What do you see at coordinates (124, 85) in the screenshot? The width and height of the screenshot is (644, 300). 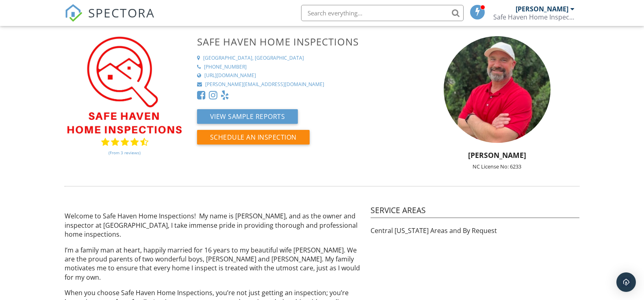 I see `img: fulllogo_nobuffer1.jpg` at bounding box center [124, 85].